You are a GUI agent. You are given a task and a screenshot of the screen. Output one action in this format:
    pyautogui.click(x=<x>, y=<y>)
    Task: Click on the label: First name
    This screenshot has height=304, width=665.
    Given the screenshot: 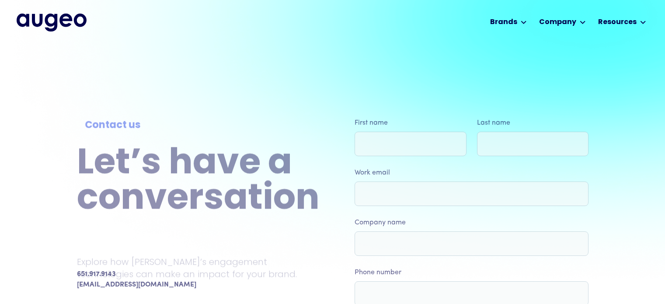 What is the action you would take?
    pyautogui.click(x=411, y=123)
    